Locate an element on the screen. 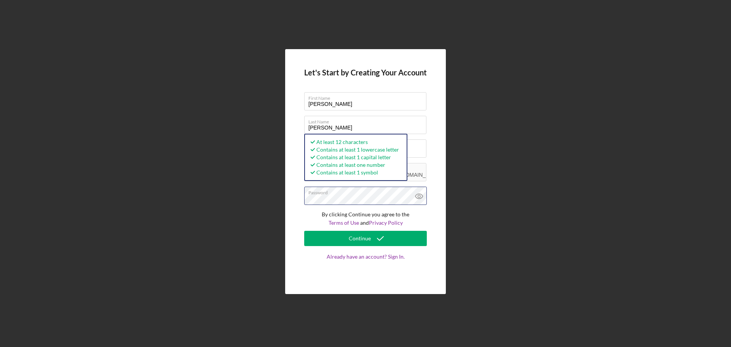 The width and height of the screenshot is (731, 347). h4: Let's Start by Creating Your Account is located at coordinates (365, 72).